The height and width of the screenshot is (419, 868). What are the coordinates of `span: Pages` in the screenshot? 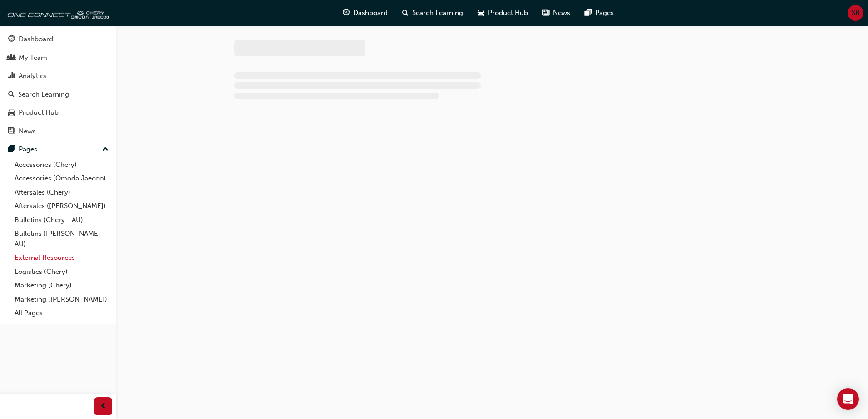 It's located at (604, 13).